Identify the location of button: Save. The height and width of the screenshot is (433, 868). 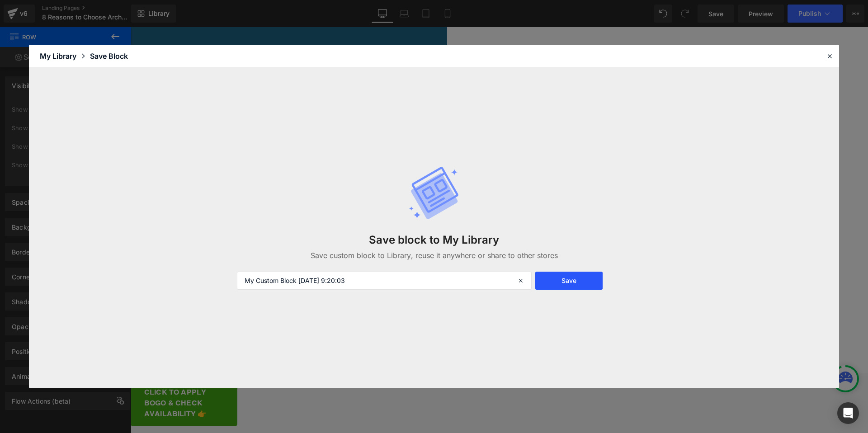
(569, 281).